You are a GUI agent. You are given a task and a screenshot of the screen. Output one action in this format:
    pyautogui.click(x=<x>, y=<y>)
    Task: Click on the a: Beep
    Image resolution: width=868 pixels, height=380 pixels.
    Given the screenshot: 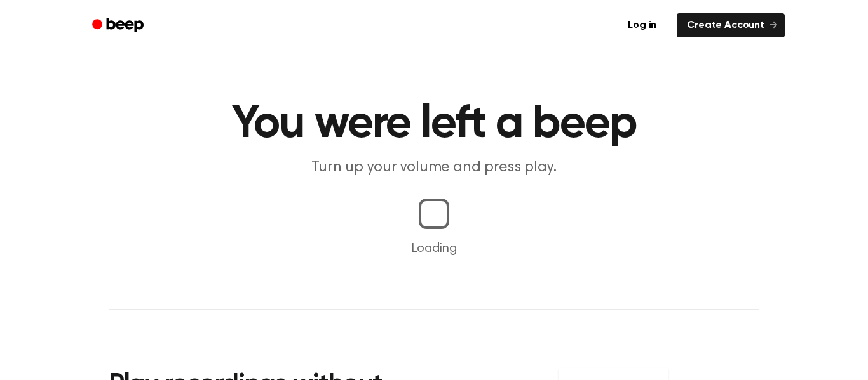 What is the action you would take?
    pyautogui.click(x=119, y=25)
    